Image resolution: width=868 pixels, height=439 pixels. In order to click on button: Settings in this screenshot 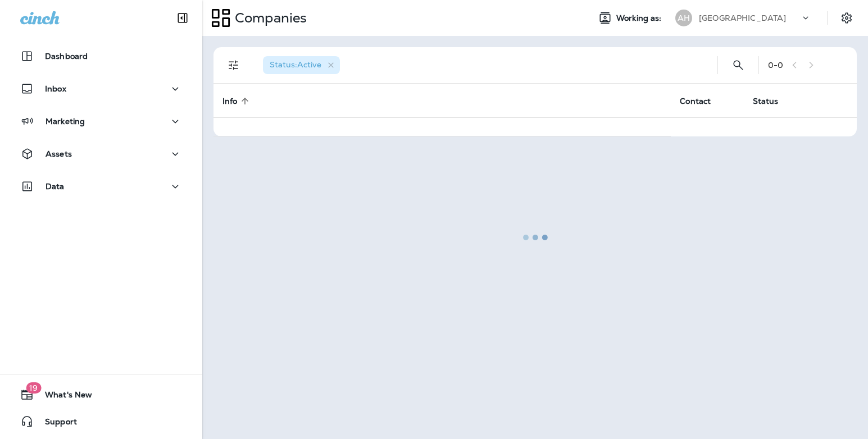, I will do `click(847, 18)`.